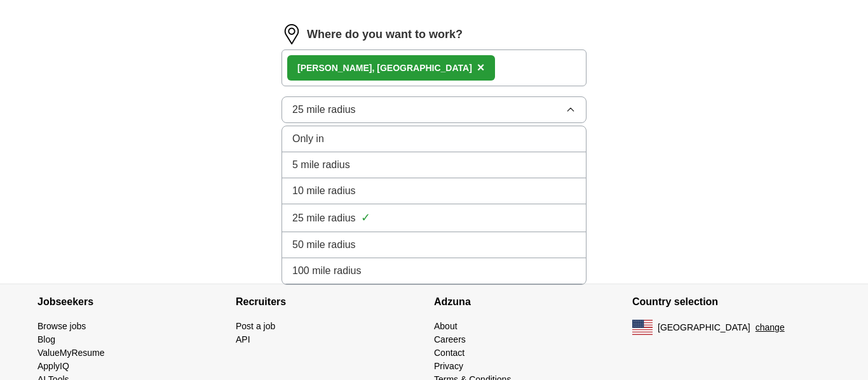  I want to click on a: Privacy, so click(448, 366).